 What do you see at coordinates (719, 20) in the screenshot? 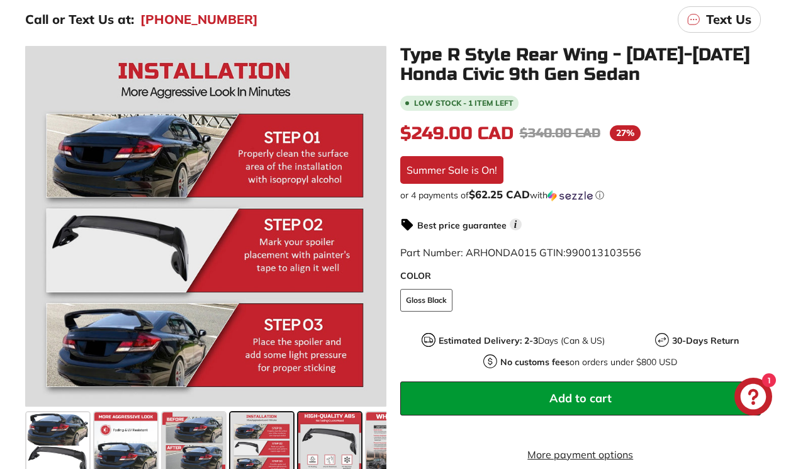
I see `a: Text Us` at bounding box center [719, 20].